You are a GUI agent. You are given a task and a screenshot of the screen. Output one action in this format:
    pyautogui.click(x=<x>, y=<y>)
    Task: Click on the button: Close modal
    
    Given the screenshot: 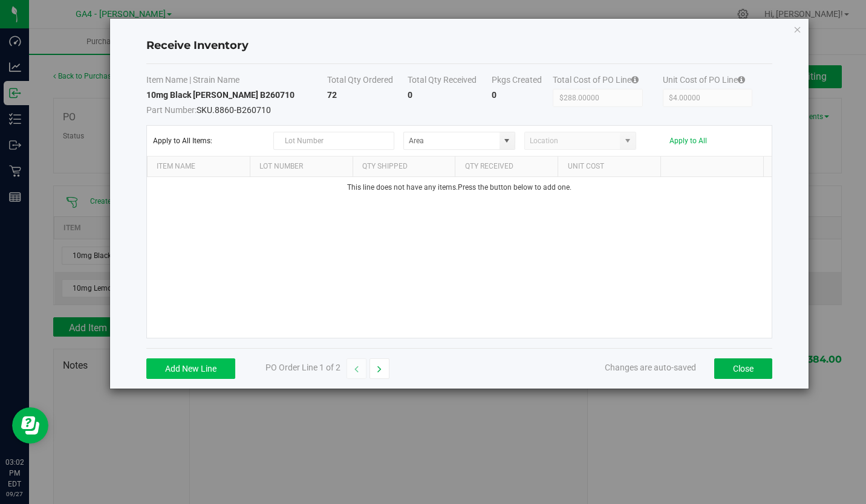 What is the action you would take?
    pyautogui.click(x=798, y=29)
    